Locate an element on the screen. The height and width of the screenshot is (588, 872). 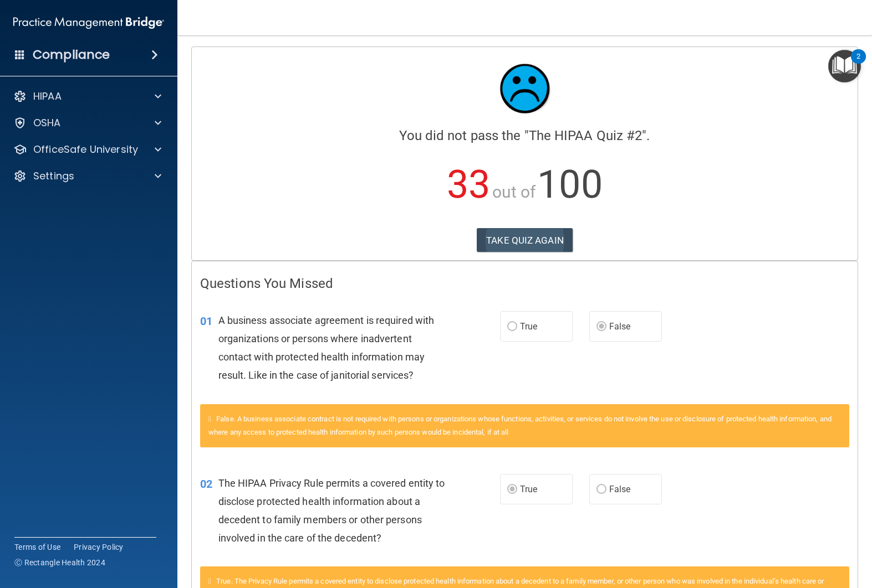
a: Terms of Use is located at coordinates (37, 547).